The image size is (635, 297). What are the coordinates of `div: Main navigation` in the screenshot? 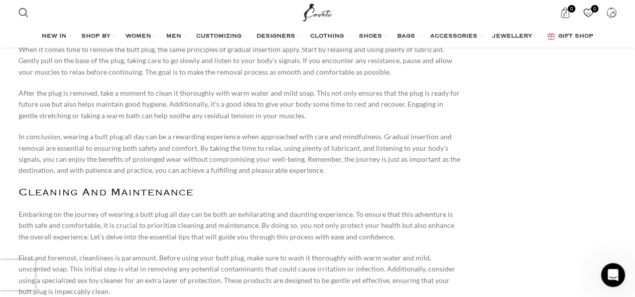 It's located at (318, 37).